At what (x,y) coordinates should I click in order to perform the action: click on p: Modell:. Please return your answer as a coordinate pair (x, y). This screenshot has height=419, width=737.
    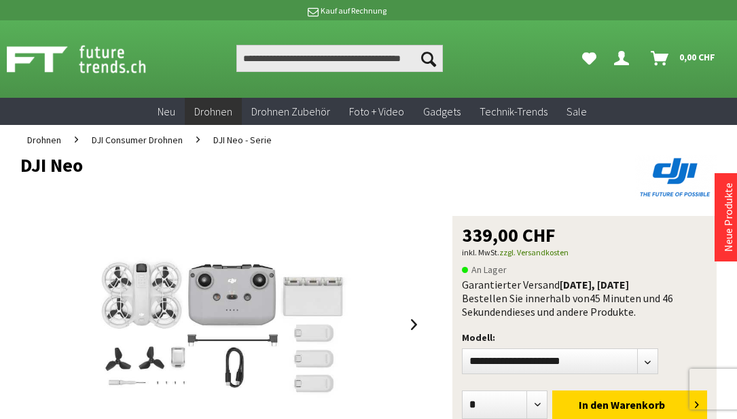
    Looking at the image, I should click on (585, 338).